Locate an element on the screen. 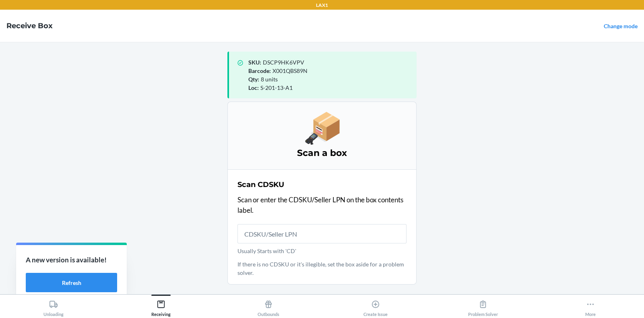  span: DSCP9HK6VPV is located at coordinates (284, 62).